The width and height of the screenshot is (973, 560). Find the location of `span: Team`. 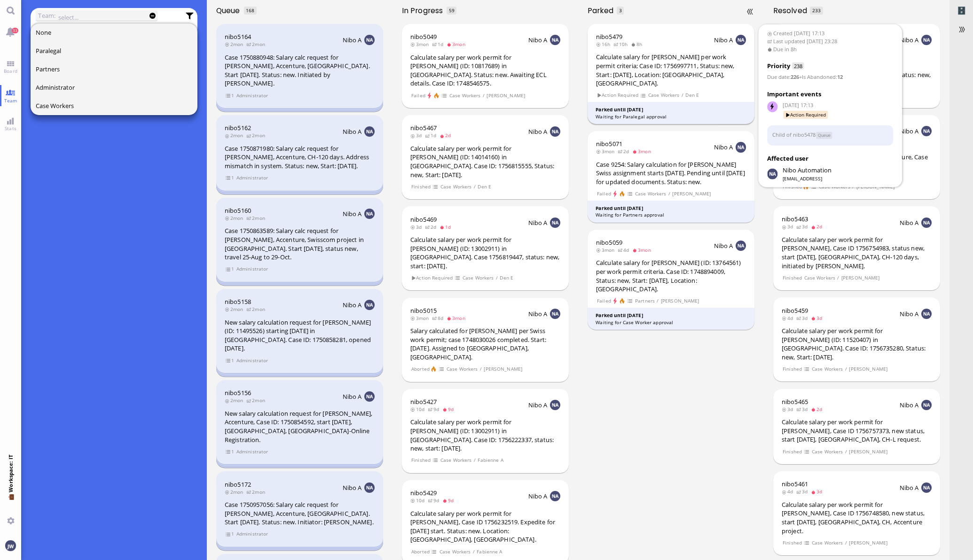

span: Team is located at coordinates (11, 101).